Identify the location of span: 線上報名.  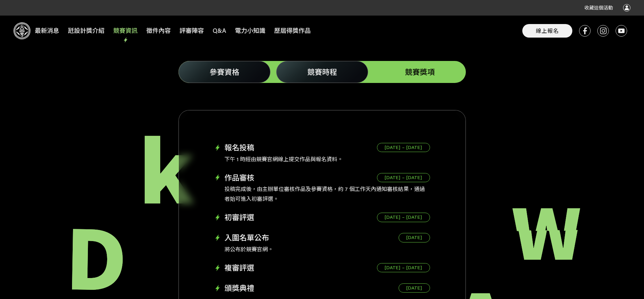
(548, 30).